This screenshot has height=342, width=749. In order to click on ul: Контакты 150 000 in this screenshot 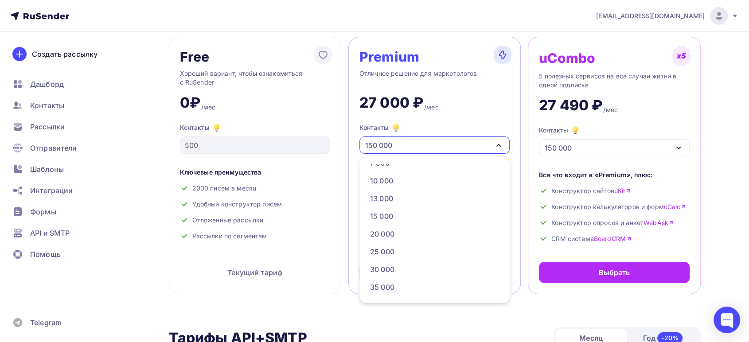, I will do `click(435, 230)`.